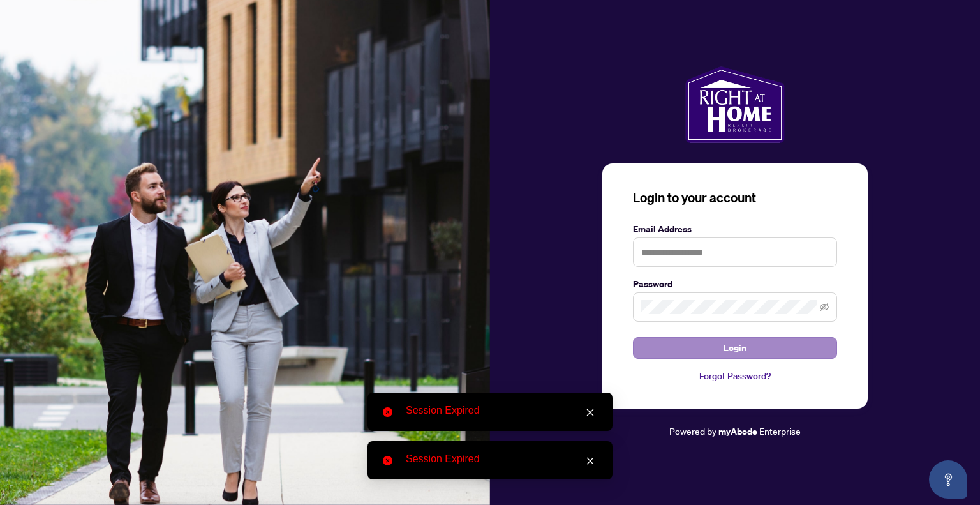 The width and height of the screenshot is (980, 505). I want to click on img: ma-logo, so click(734, 105).